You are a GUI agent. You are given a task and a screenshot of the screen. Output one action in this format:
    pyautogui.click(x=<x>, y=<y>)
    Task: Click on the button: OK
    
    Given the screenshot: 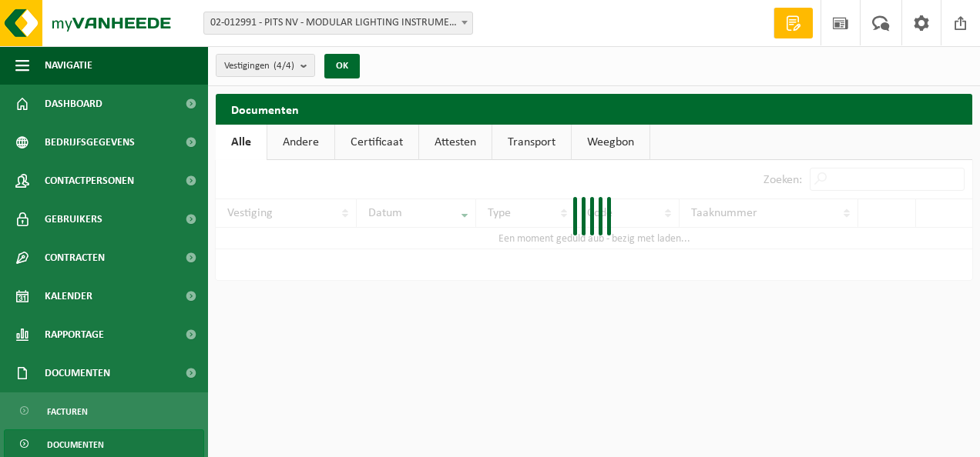 What is the action you would take?
    pyautogui.click(x=342, y=66)
    